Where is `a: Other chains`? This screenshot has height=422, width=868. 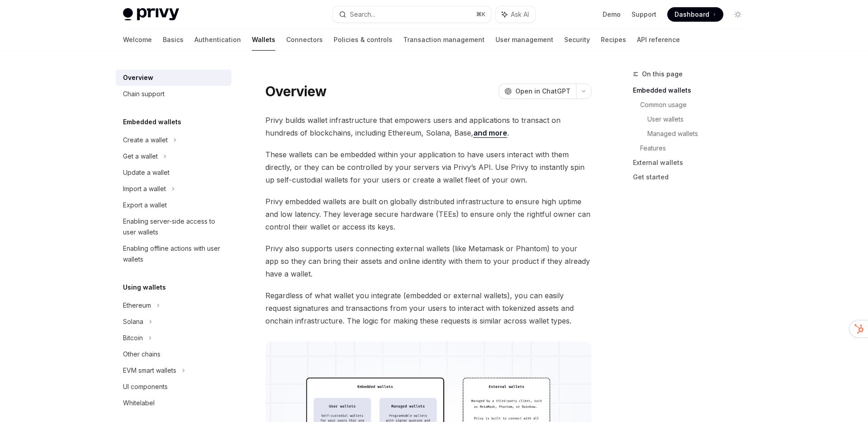 a: Other chains is located at coordinates (174, 354).